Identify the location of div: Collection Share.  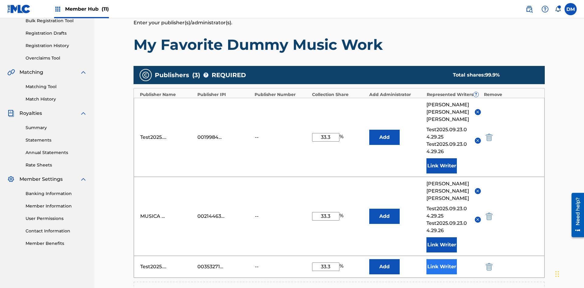
(339, 95).